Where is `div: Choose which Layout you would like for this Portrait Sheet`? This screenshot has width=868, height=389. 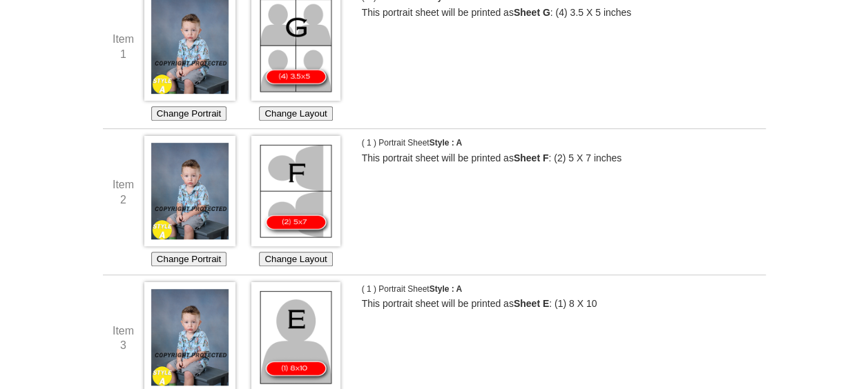 div: Choose which Layout you would like for this Portrait Sheet is located at coordinates (296, 202).